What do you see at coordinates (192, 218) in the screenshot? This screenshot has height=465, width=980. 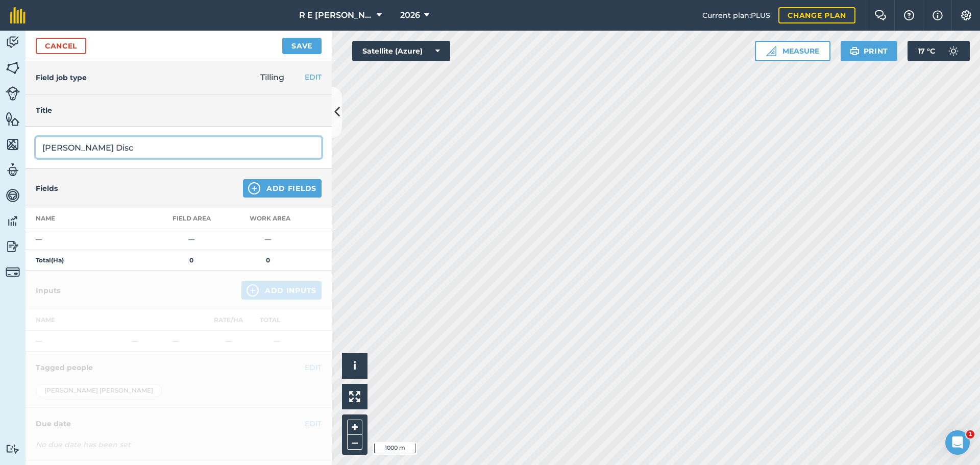 I see `th: Field Area` at bounding box center [192, 218].